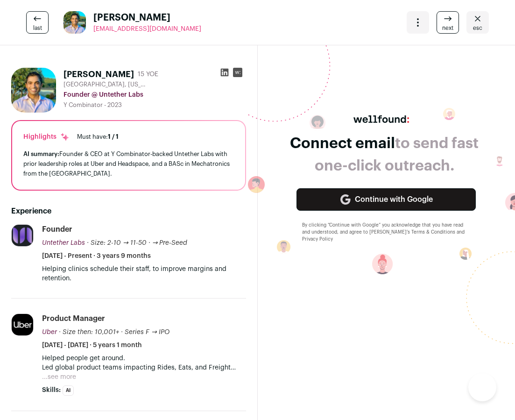  Describe the element at coordinates (59, 377) in the screenshot. I see `button: ...see more` at that location.